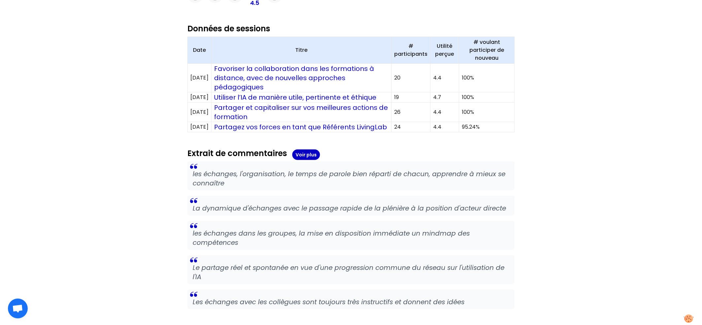 Image resolution: width=702 pixels, height=325 pixels. What do you see at coordinates (302, 112) in the screenshot?
I see `a: Partager et capitaliser sur vos meilleures actions de formation` at bounding box center [302, 112].